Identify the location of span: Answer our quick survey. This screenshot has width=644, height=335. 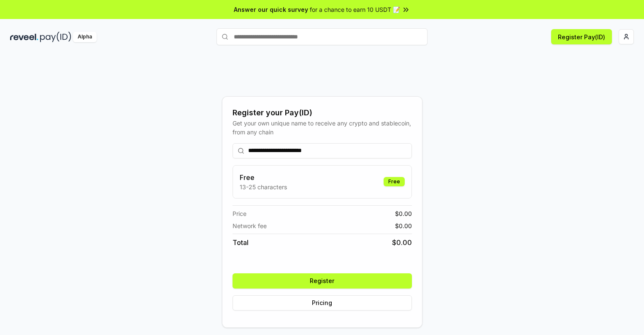
(271, 9).